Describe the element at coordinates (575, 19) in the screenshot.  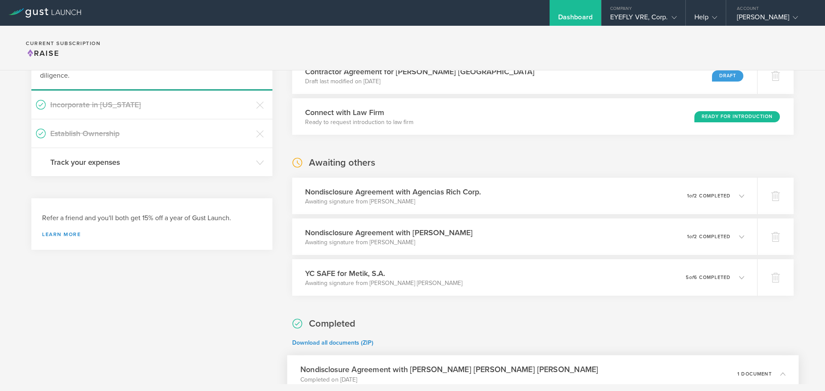
I see `div: Dashboard` at that location.